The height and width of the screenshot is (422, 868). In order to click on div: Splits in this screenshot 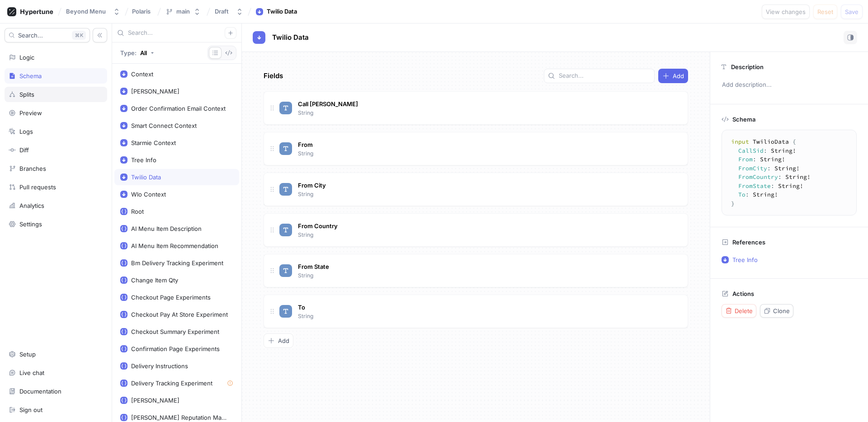, I will do `click(27, 95)`.